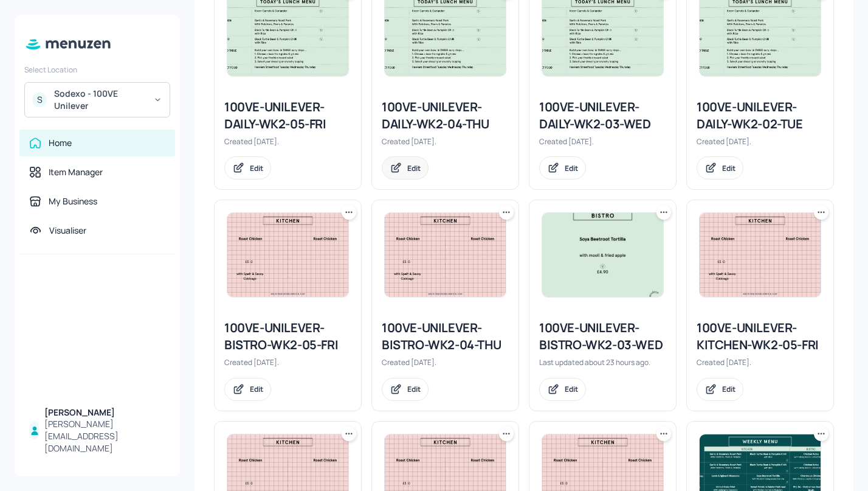  Describe the element at coordinates (97, 70) in the screenshot. I see `div: Select Location` at that location.